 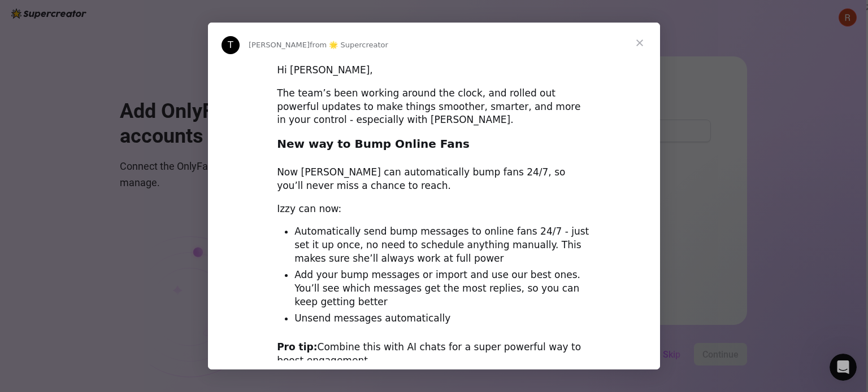 What do you see at coordinates (230, 45) in the screenshot?
I see `div: Profile image for Tanya` at bounding box center [230, 45].